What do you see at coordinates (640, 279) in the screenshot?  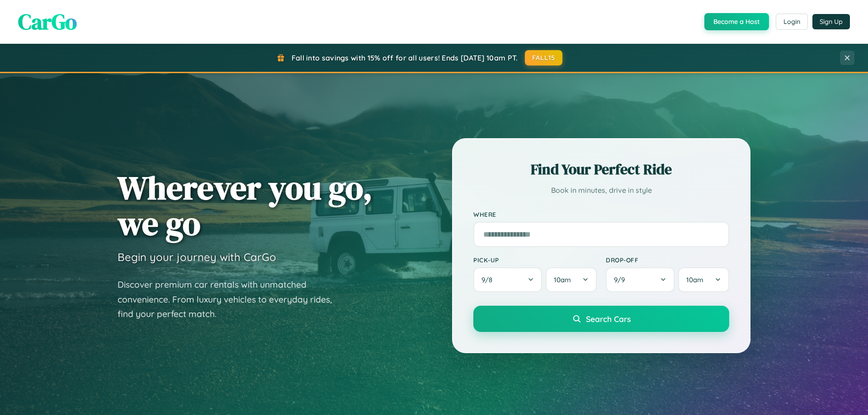 I see `button: 9/9` at bounding box center [640, 279].